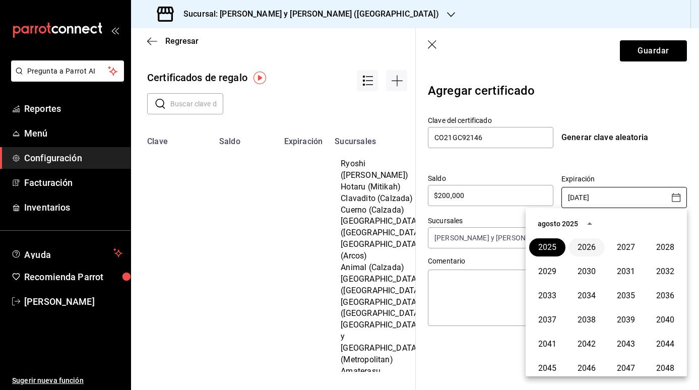 The image size is (699, 390). Describe the element at coordinates (172, 138) in the screenshot. I see `th: Clave` at that location.